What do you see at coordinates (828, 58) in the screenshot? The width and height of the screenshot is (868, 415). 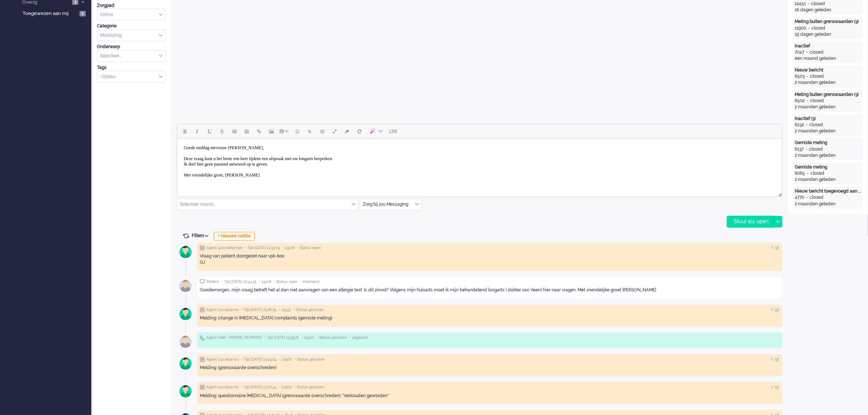 I see `div: één maand geleden` at bounding box center [828, 58].